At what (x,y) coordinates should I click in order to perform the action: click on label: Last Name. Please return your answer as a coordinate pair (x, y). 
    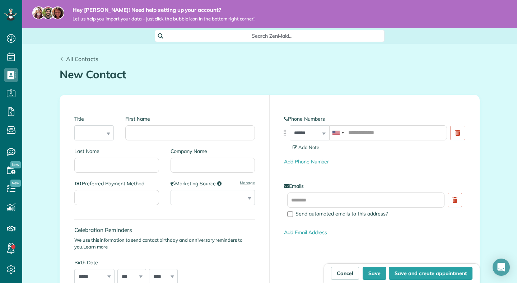
    Looking at the image, I should click on (117, 151).